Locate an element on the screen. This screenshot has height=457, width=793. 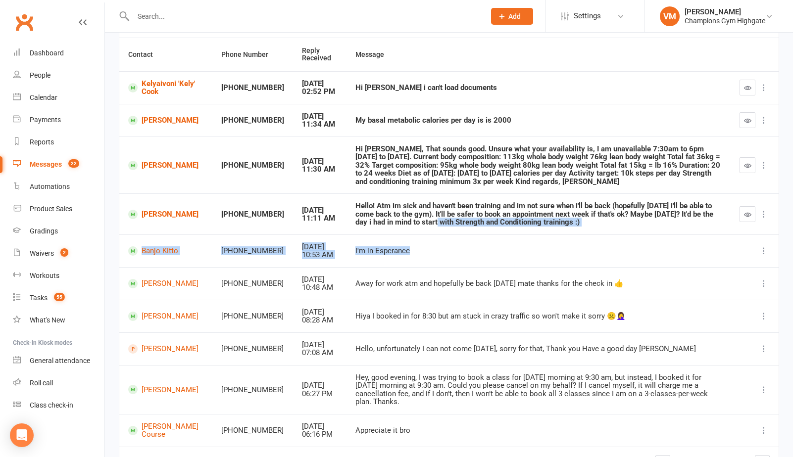
div: Appreciate it bro is located at coordinates (539, 431).